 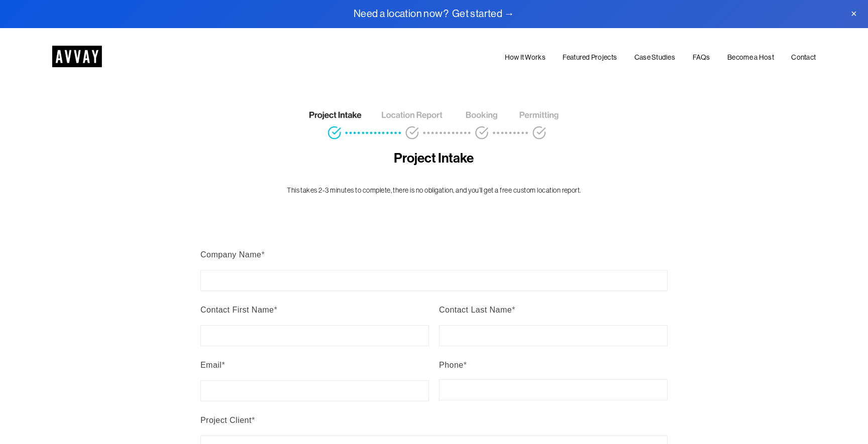 I want to click on span: Phone, so click(x=451, y=365).